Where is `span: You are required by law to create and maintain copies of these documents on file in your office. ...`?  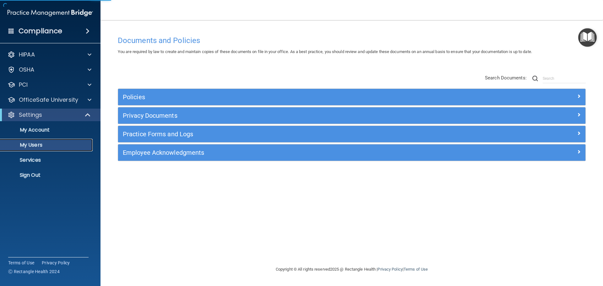
span: You are required by law to create and maintain copies of these documents on file in your office. ... is located at coordinates (325, 51).